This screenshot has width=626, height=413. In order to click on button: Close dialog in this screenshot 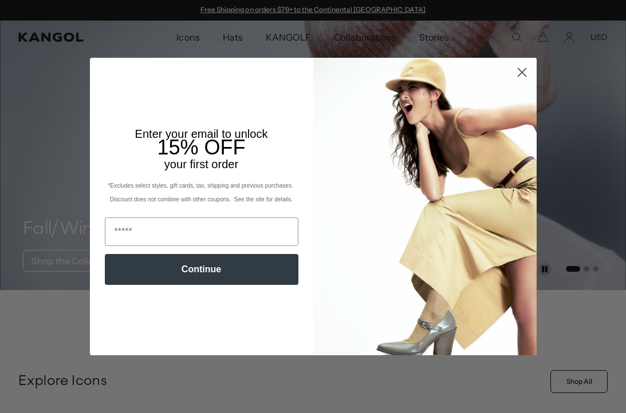, I will do `click(521, 72)`.